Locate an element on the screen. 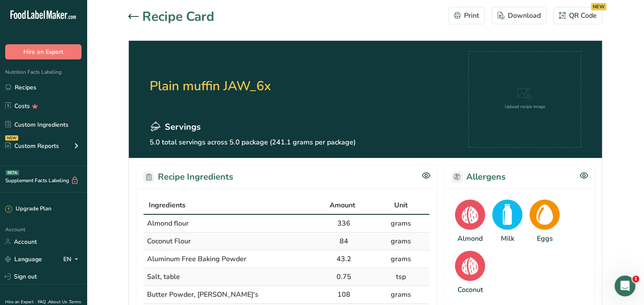  td: 0.75 is located at coordinates (344, 277).